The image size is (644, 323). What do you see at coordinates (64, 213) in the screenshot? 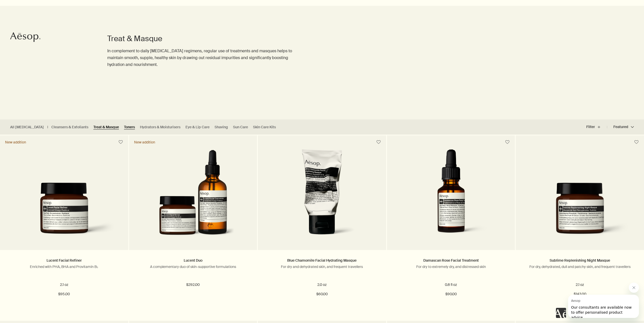
I see `img: Lucent Facial Refiner in a glass jar.` at bounding box center [64, 213].